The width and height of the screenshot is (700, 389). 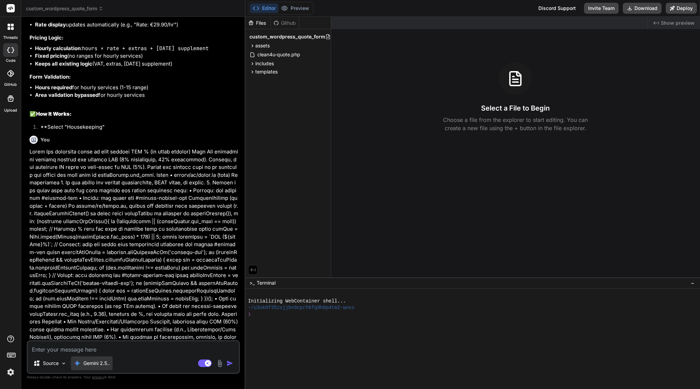 What do you see at coordinates (11, 372) in the screenshot?
I see `img: settings` at bounding box center [11, 372].